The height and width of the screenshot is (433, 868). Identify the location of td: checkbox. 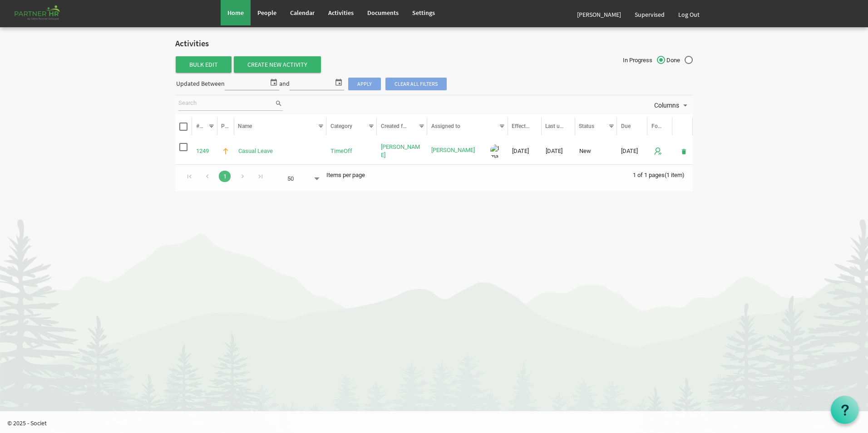
(183, 151).